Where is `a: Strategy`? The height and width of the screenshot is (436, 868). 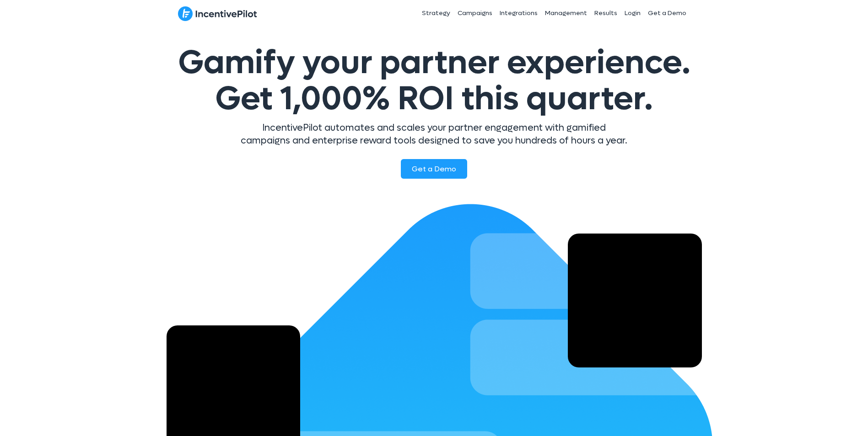 a: Strategy is located at coordinates (436, 13).